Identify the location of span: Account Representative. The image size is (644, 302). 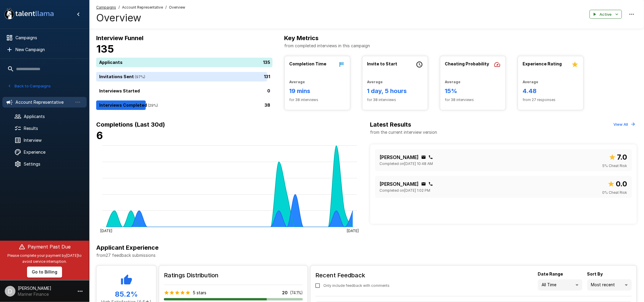
(143, 7).